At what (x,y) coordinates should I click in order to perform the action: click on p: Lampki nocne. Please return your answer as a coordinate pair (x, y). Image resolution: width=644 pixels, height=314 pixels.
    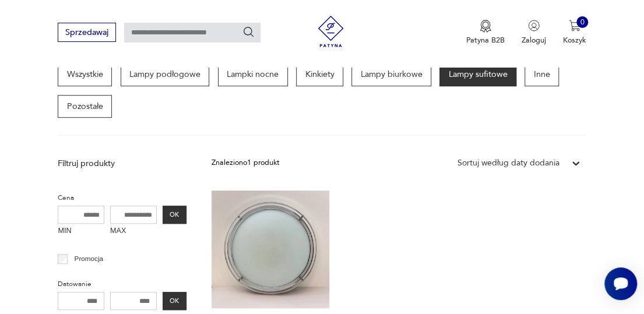
    Looking at the image, I should click on (253, 74).